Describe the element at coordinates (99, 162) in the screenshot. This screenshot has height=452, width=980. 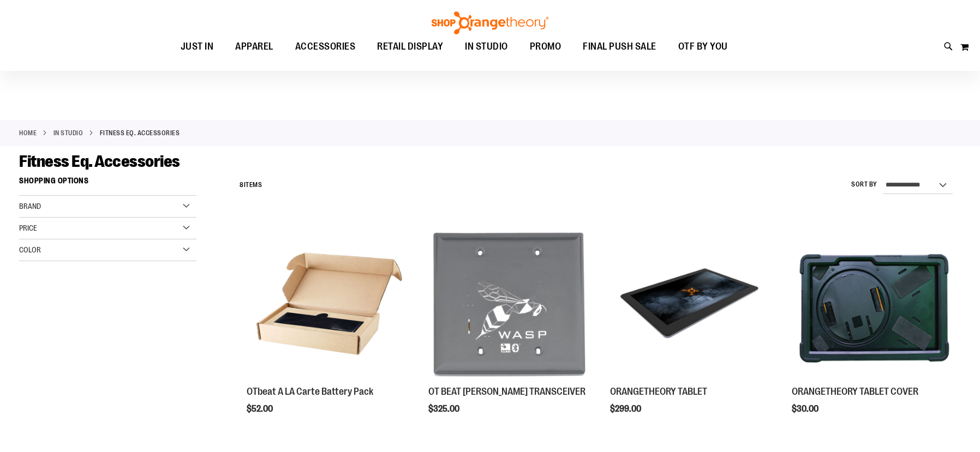
I see `span: Fitness Eq. Accessories` at that location.